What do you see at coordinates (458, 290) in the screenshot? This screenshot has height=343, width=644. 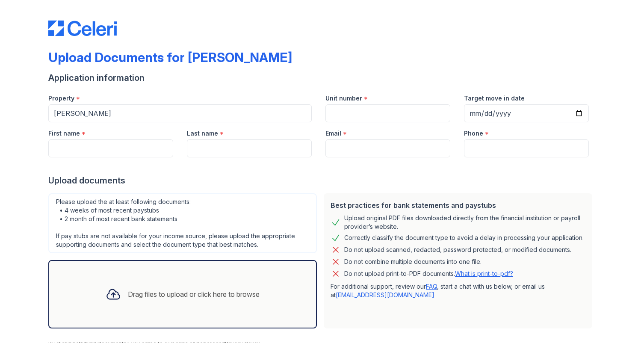 I see `p: For additional support, review our , start a chat with us below, or email us at` at bounding box center [458, 290].